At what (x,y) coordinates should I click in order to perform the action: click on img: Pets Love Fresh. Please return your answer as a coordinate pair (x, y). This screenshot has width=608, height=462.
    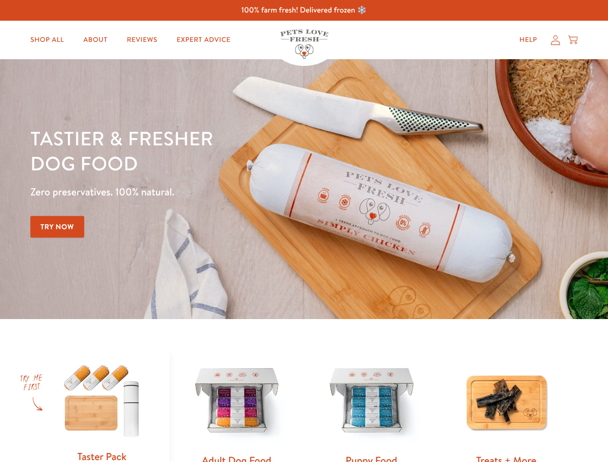
    Looking at the image, I should click on (304, 44).